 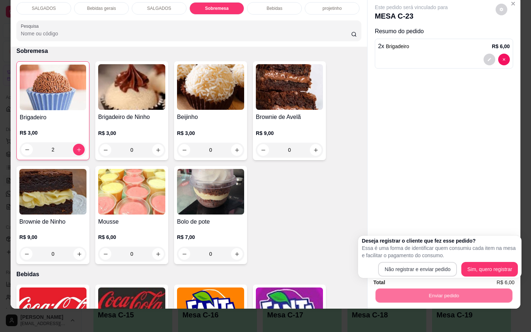 I want to click on p: Este pedido será vinculado para, so click(x=411, y=7).